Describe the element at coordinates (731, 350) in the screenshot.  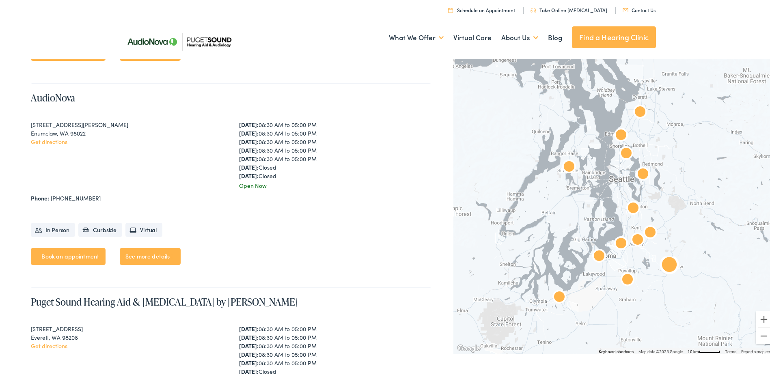
I see `a: Terms (opens in new tab)` at that location.